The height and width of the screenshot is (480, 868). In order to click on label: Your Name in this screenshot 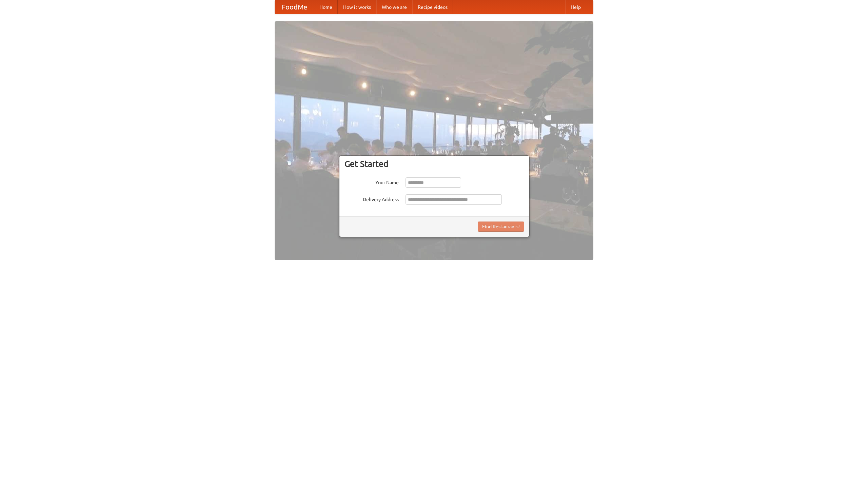, I will do `click(371, 181)`.